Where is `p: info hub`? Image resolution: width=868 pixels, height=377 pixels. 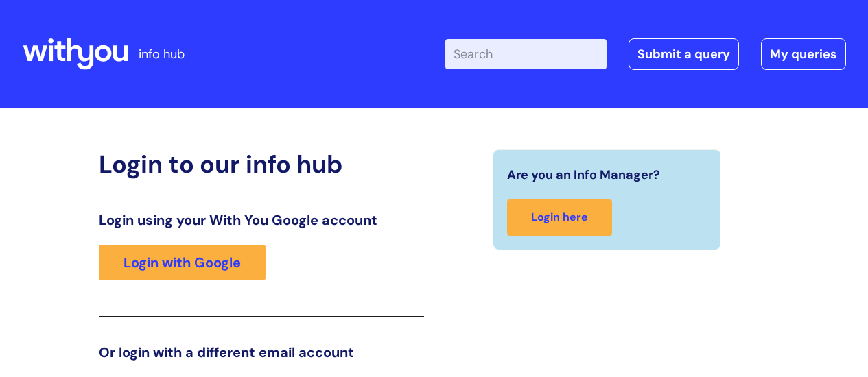 p: info hub is located at coordinates (161, 54).